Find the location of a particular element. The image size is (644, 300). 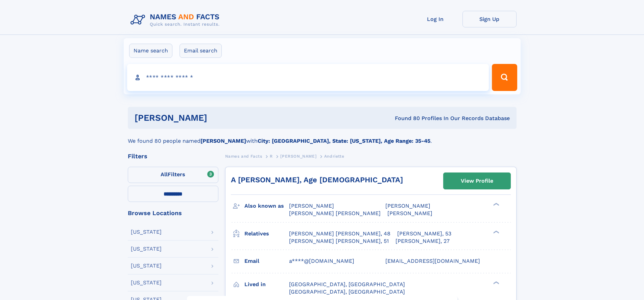

a: View Profile is located at coordinates (477, 181).